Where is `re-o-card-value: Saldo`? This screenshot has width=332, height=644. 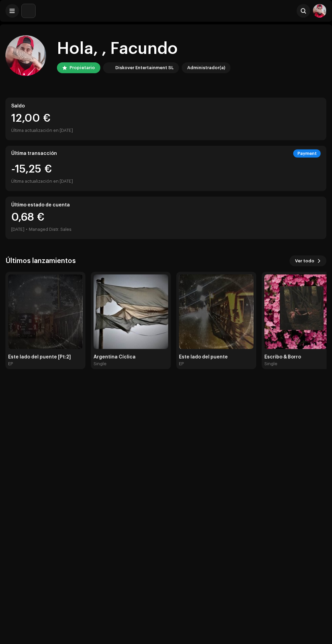 re-o-card-value: Saldo is located at coordinates (166, 119).